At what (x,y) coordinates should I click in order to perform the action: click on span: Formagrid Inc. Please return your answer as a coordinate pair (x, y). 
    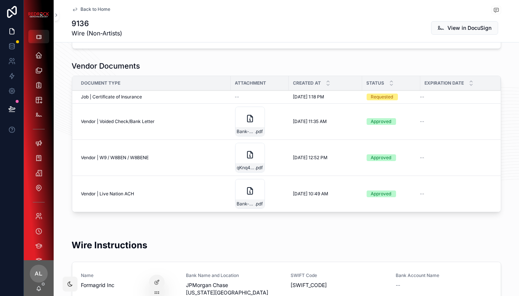
    Looking at the image, I should click on (129, 285).